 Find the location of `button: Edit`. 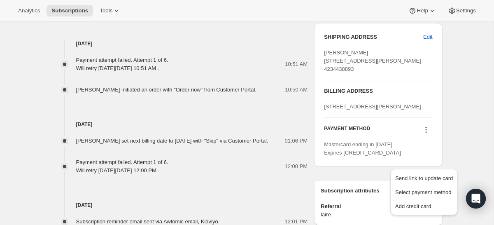

button: Edit is located at coordinates (427, 37).